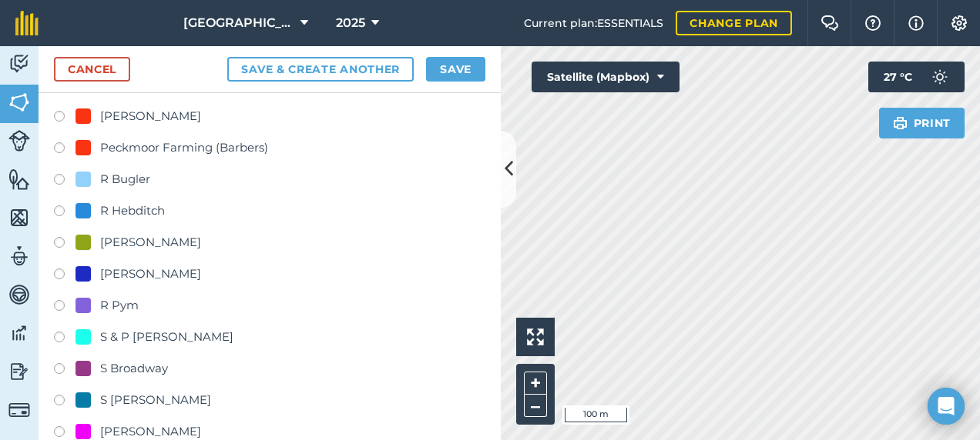  Describe the element at coordinates (92, 70) in the screenshot. I see `a: Cancel` at that location.